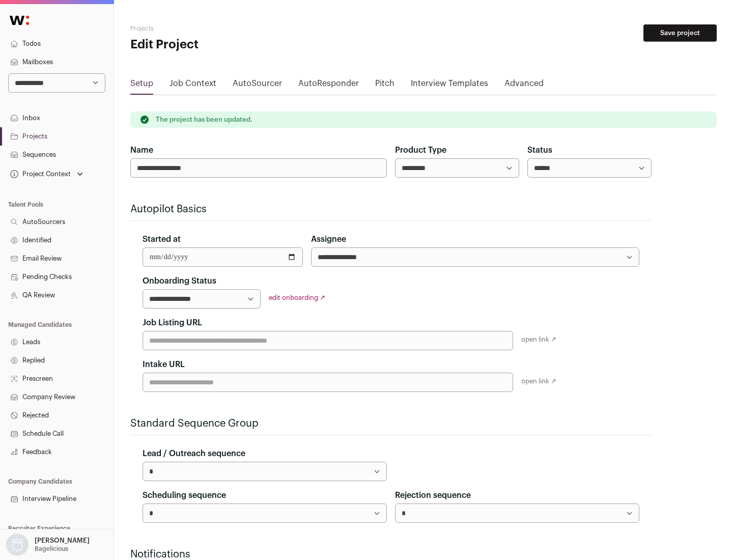 The height and width of the screenshot is (560, 733). I want to click on p: Bagelicious, so click(52, 549).